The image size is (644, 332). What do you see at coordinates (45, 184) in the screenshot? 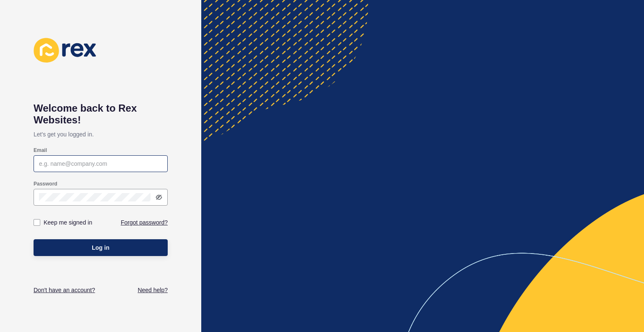
I see `label: Password` at bounding box center [45, 184].